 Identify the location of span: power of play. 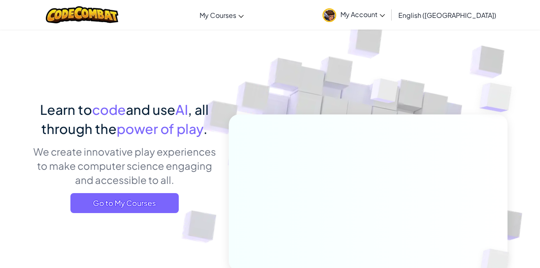
(160, 129).